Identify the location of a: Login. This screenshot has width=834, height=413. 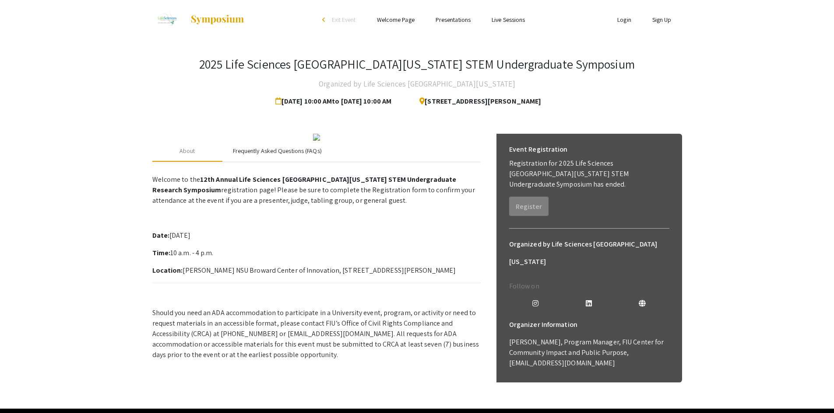
(624, 20).